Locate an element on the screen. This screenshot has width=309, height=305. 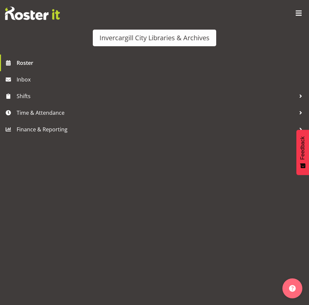
span: Inbox is located at coordinates (161, 79).